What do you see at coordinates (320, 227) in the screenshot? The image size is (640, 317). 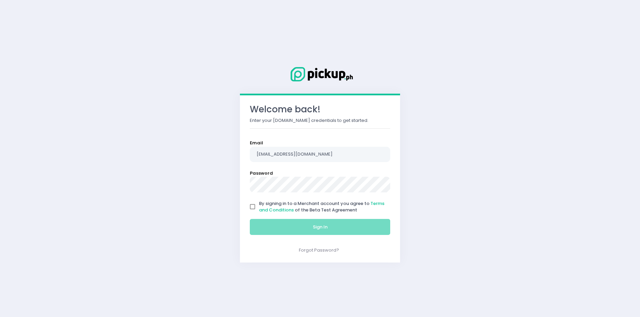 I see `button: Sign In` at bounding box center [320, 227].